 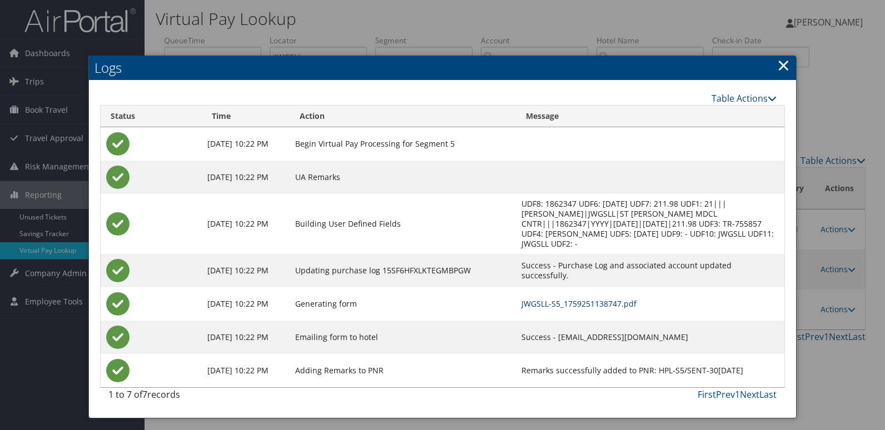 What do you see at coordinates (744, 98) in the screenshot?
I see `a: Table Actions` at bounding box center [744, 98].